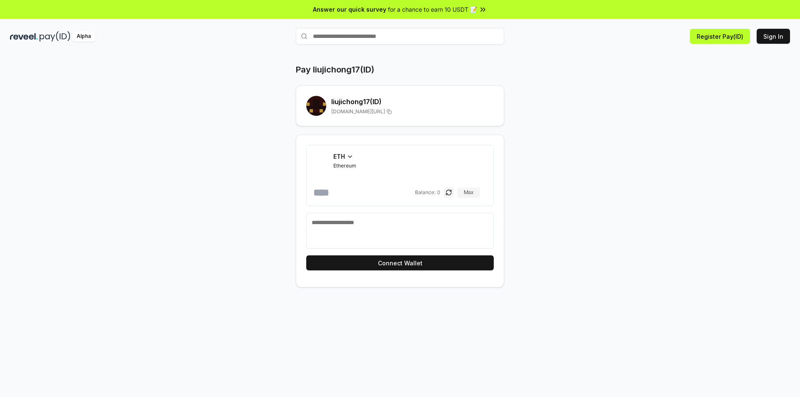  What do you see at coordinates (413, 102) in the screenshot?
I see `h2: liujichong17 (ID)` at bounding box center [413, 102].